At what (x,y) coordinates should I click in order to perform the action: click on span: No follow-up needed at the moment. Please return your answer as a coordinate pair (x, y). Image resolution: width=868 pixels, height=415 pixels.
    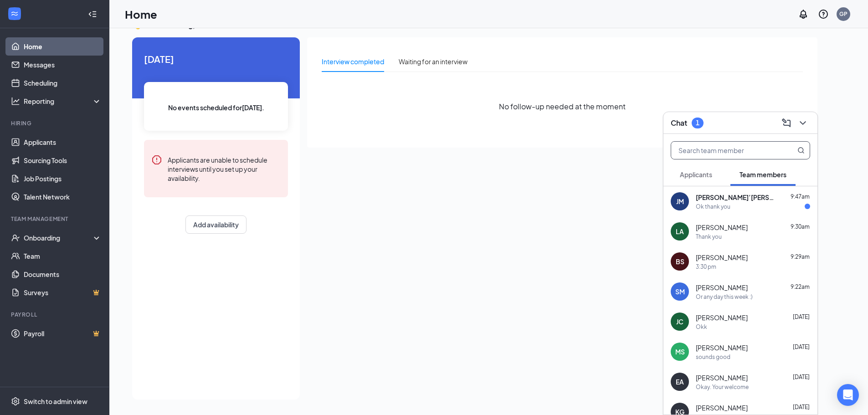
    Looking at the image, I should click on (562, 106).